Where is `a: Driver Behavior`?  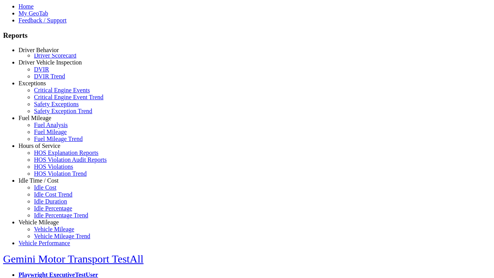 a: Driver Behavior is located at coordinates (39, 50).